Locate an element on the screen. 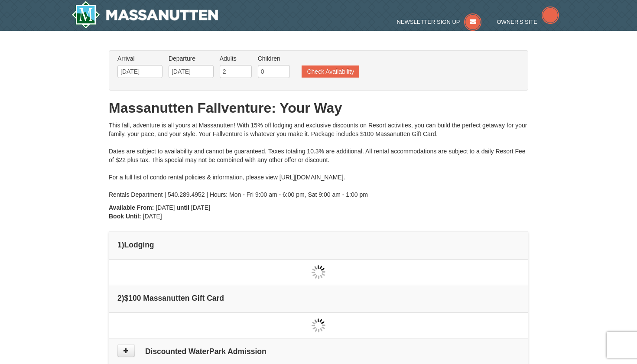  span: Owner's Site is located at coordinates (518, 22).